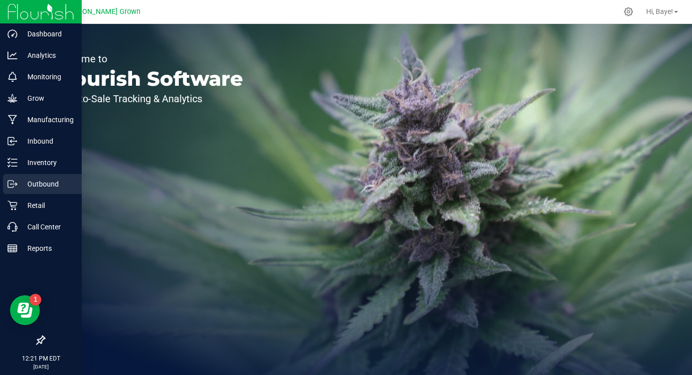 The width and height of the screenshot is (692, 375). Describe the element at coordinates (47, 55) in the screenshot. I see `p: Analytics` at that location.